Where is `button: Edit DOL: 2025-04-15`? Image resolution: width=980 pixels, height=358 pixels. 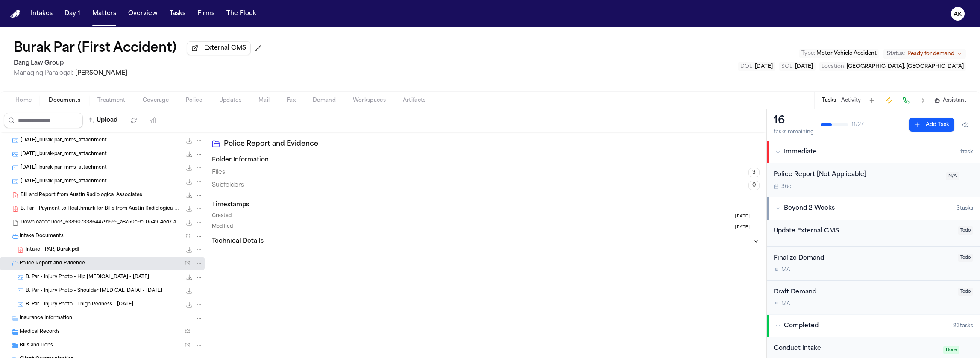
button: Edit DOL: 2025-04-15 is located at coordinates (757, 67).